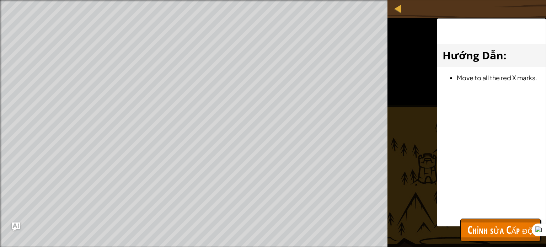 This screenshot has width=546, height=247. Describe the element at coordinates (472, 55) in the screenshot. I see `span: Hướng Dẫn` at that location.